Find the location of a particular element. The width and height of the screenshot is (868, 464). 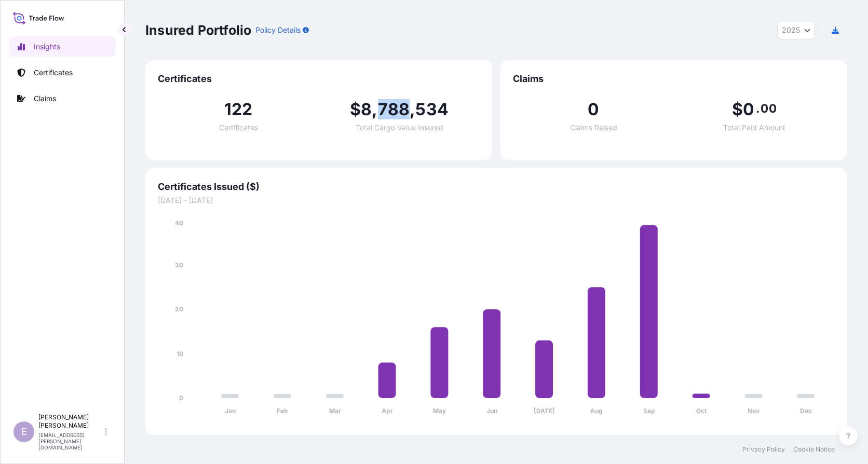

a: Privacy Policy is located at coordinates (764, 449).